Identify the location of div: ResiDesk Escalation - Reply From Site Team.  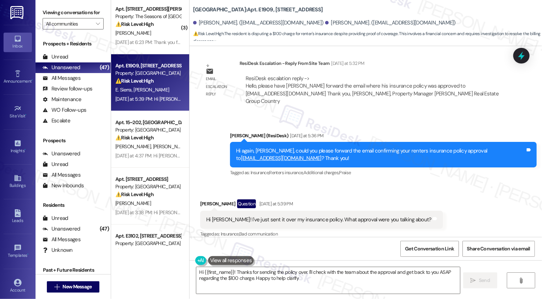
(373, 65).